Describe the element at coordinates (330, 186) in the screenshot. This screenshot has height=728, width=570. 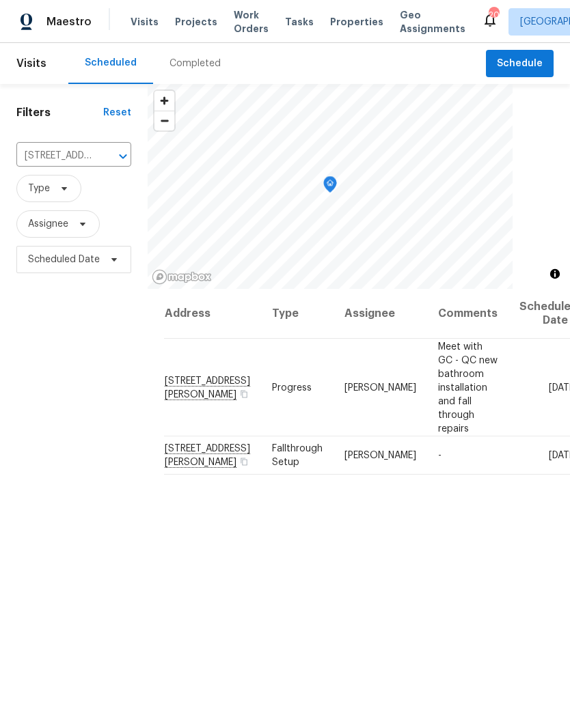
I see `div: Map marker` at that location.